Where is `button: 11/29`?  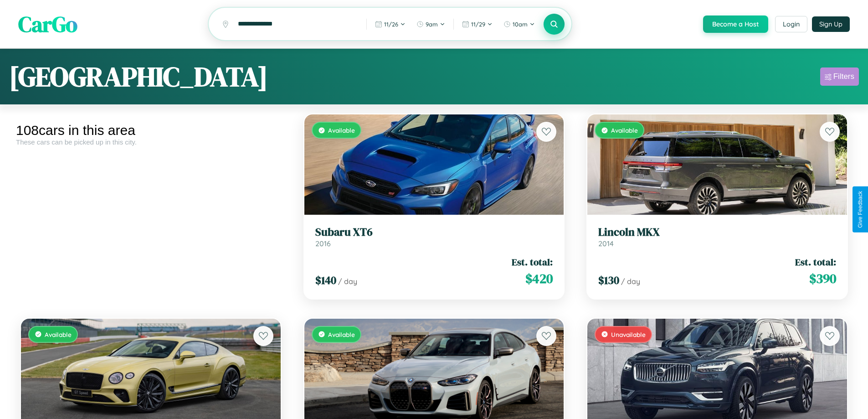
button: 11/29 is located at coordinates (477, 24).